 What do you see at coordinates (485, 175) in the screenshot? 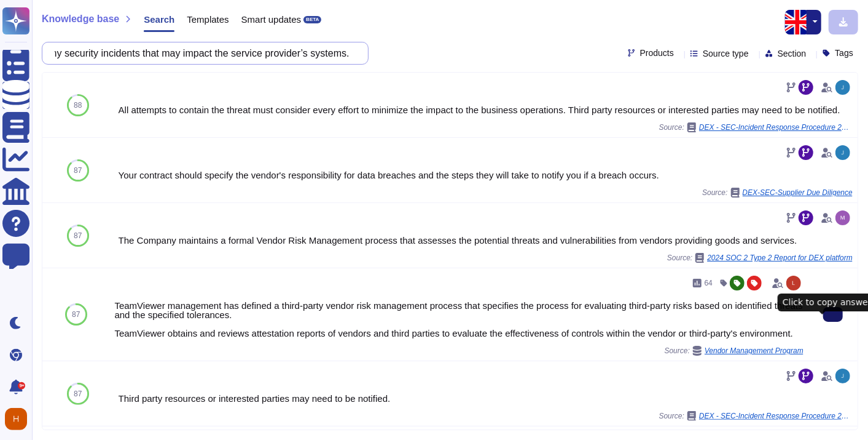
I see `div: Your contract should specify the vendor's responsibility for data breaches and the steps they wil...` at bounding box center [485, 175].